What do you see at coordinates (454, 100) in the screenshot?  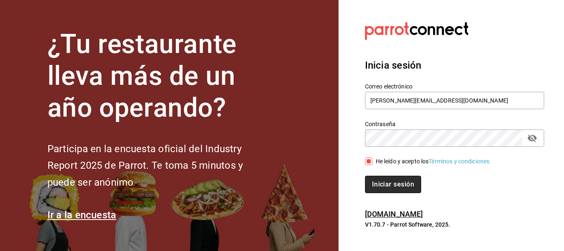 I see `input: Ingresa tu correo electrónico` at bounding box center [454, 100].